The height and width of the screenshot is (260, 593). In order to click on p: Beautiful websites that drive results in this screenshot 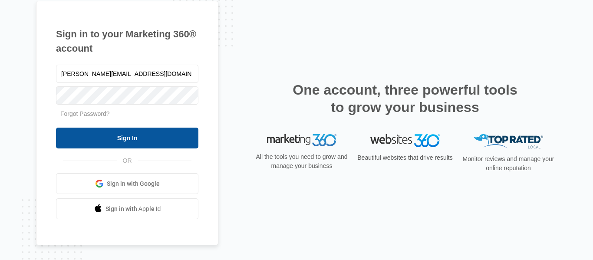, I will do `click(405, 158)`.